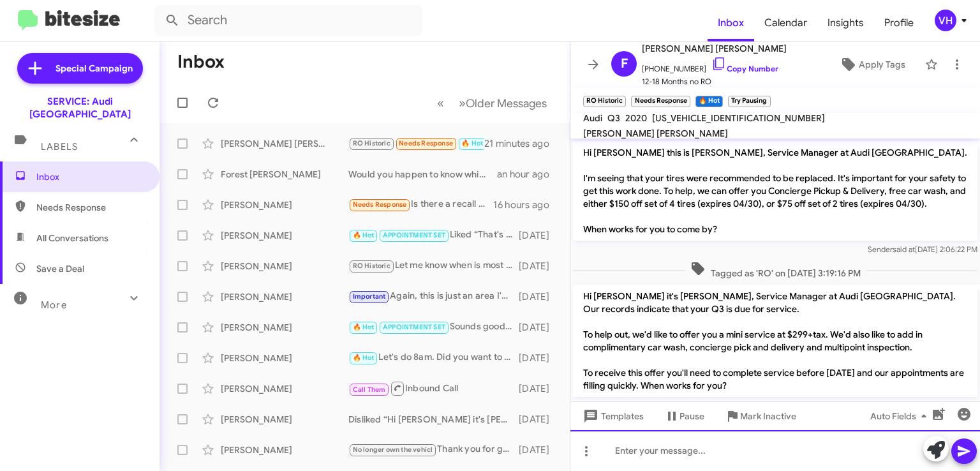 This screenshot has height=471, width=980. I want to click on span: Mark Inactive, so click(768, 416).